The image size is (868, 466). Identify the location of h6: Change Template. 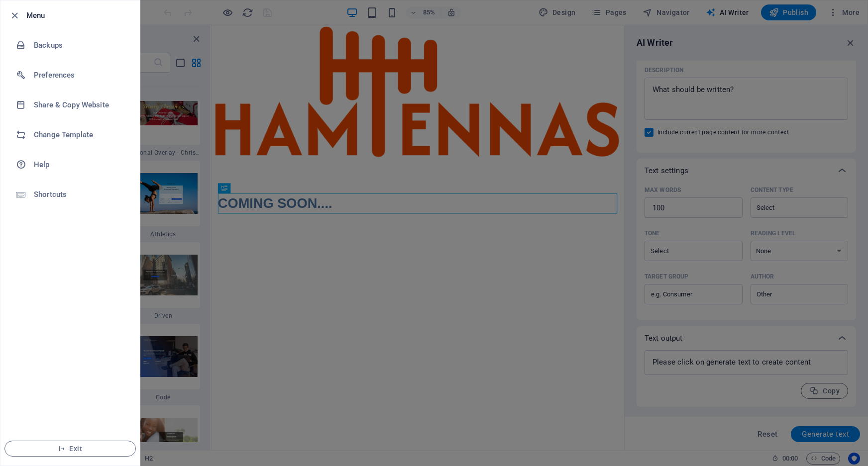
(79, 135).